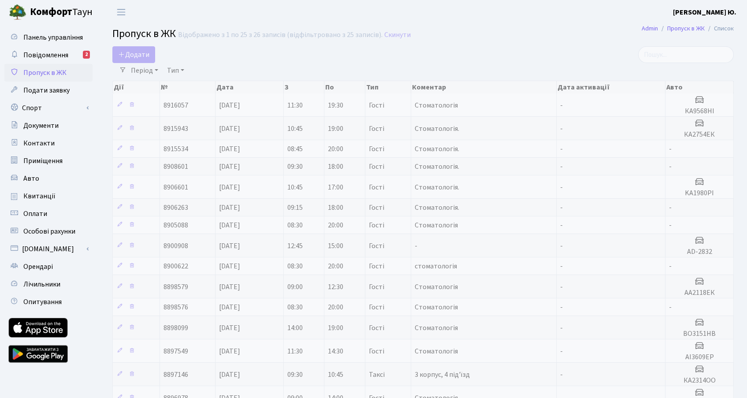 The height and width of the screenshot is (398, 747). I want to click on span: Документи, so click(41, 126).